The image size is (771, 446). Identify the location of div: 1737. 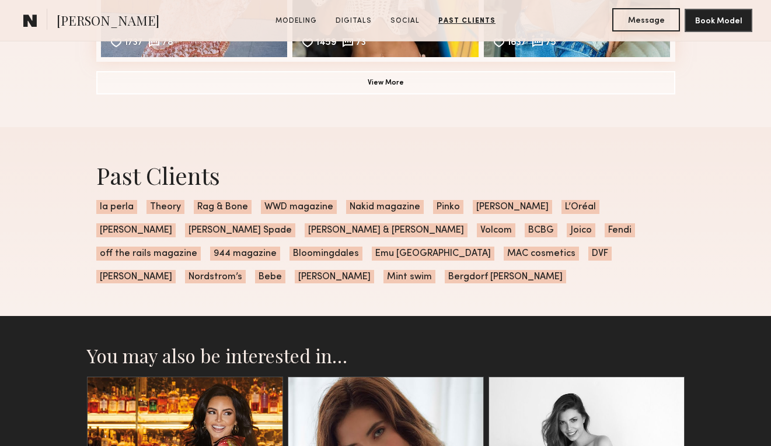
(134, 44).